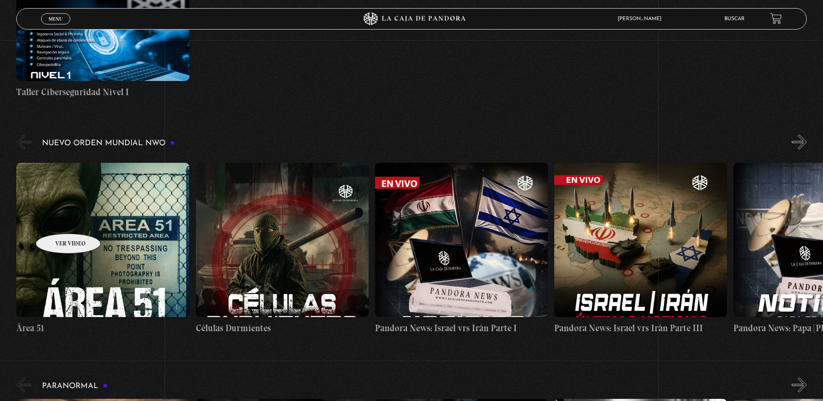  I want to click on h4: Pandora News: Israel vrs Irán Parte I, so click(461, 328).